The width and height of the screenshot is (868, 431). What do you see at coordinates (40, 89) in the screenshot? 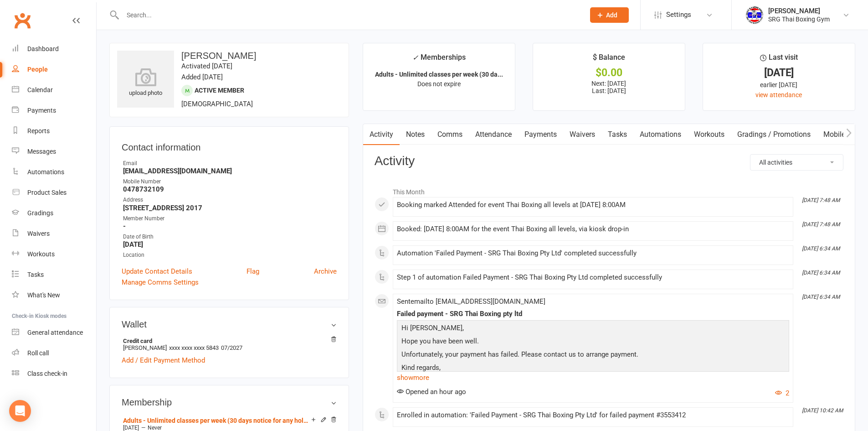
I see `div: Calendar` at bounding box center [40, 89].